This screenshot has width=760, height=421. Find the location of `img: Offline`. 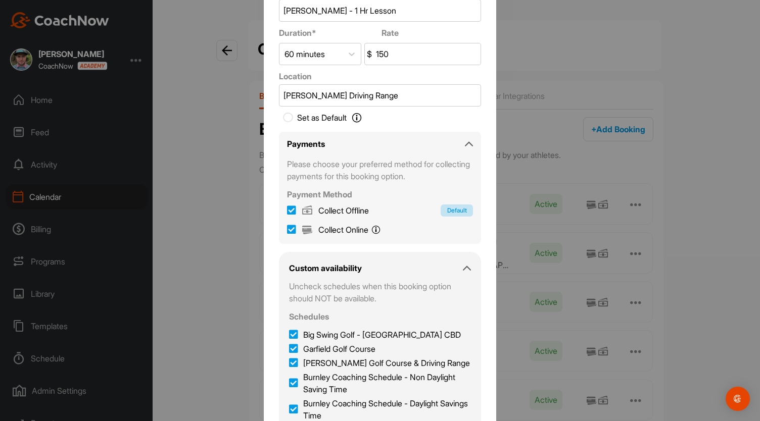

img: Offline is located at coordinates (307, 211).